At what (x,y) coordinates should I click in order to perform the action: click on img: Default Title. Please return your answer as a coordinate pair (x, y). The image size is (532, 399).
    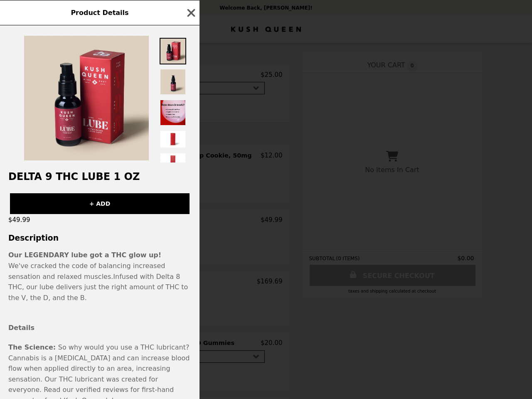
    Looking at the image, I should click on (87, 98).